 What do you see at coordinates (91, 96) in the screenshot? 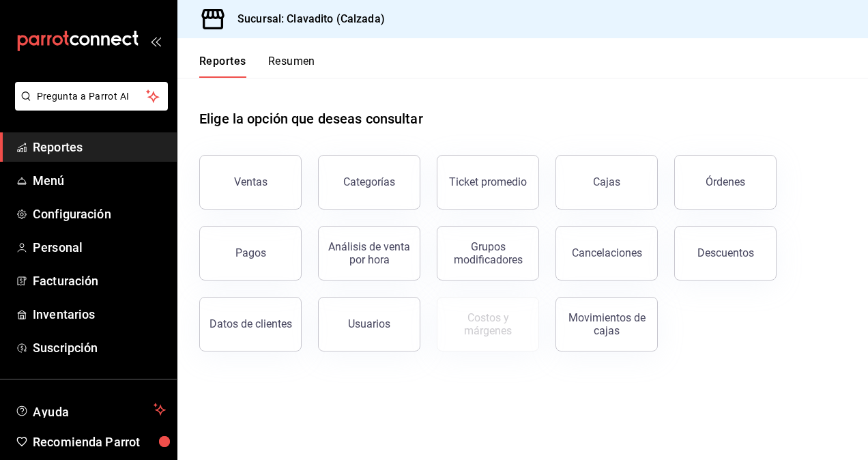
I see `button: Pregunta a Parrot AI` at bounding box center [91, 96].